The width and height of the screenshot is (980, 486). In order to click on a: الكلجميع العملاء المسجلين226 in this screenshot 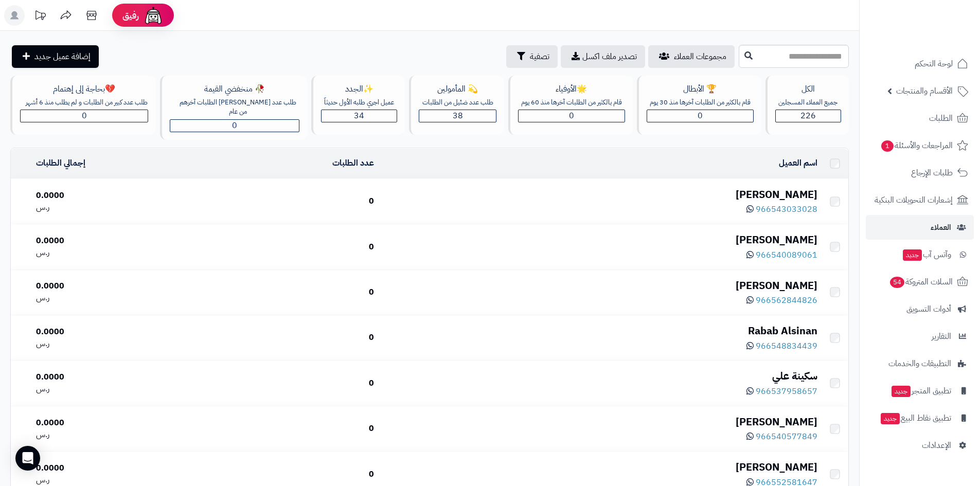, I will do `click(807, 107)`.